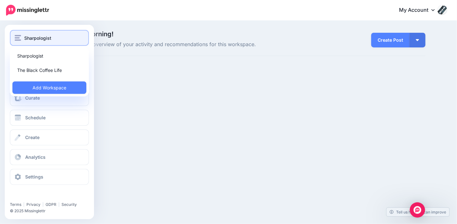 The height and width of the screenshot is (224, 457). Describe the element at coordinates (35, 157) in the screenshot. I see `span: Analytics` at that location.